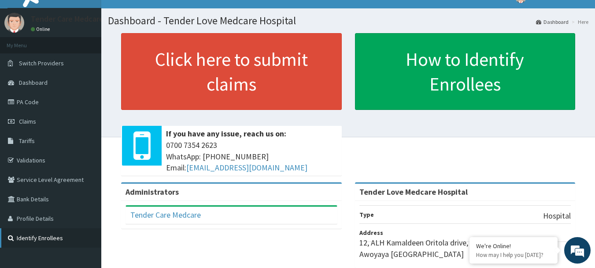 This screenshot has height=268, width=595. I want to click on p: Hospital, so click(557, 216).